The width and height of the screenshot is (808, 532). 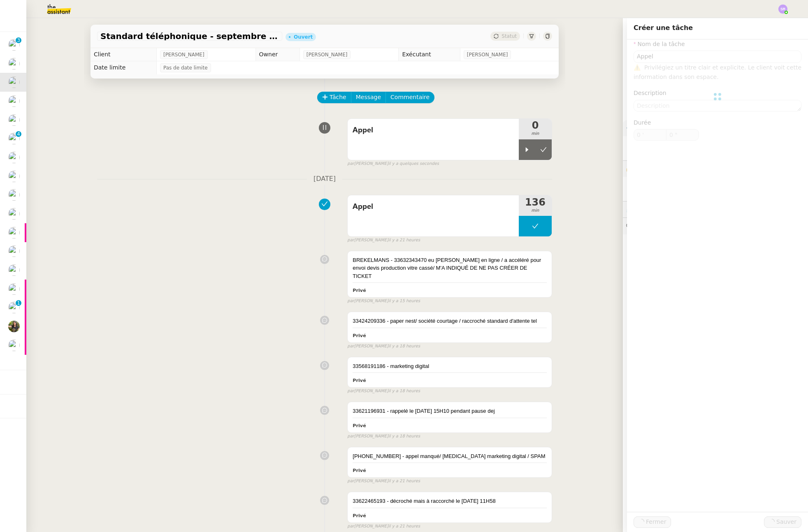 I want to click on td: Exécutant, so click(x=429, y=55).